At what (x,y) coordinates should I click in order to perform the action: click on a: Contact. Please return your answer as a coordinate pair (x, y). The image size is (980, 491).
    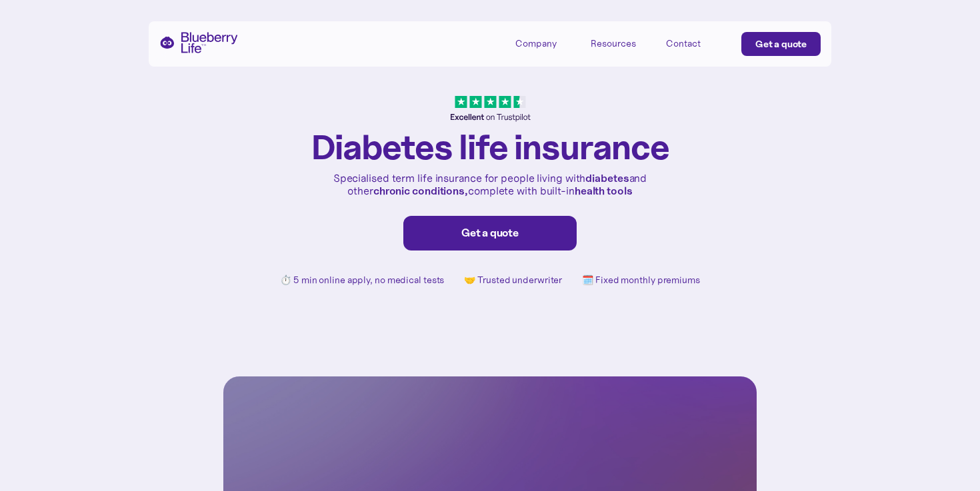
    Looking at the image, I should click on (696, 43).